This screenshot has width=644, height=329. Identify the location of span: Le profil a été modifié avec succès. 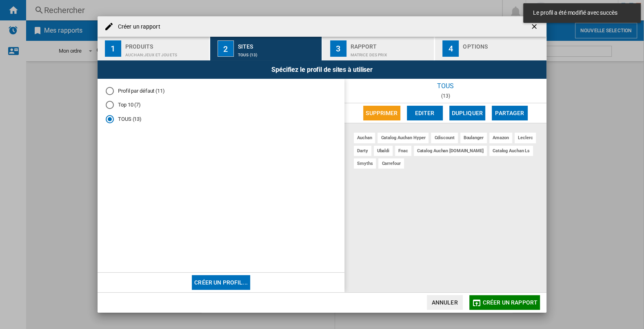
(582, 13).